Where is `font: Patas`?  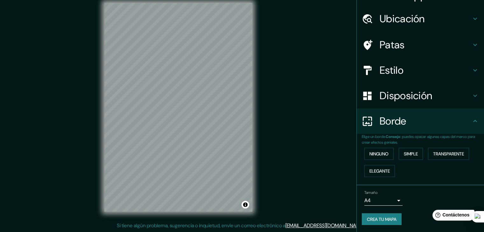 font: Patas is located at coordinates (392, 45).